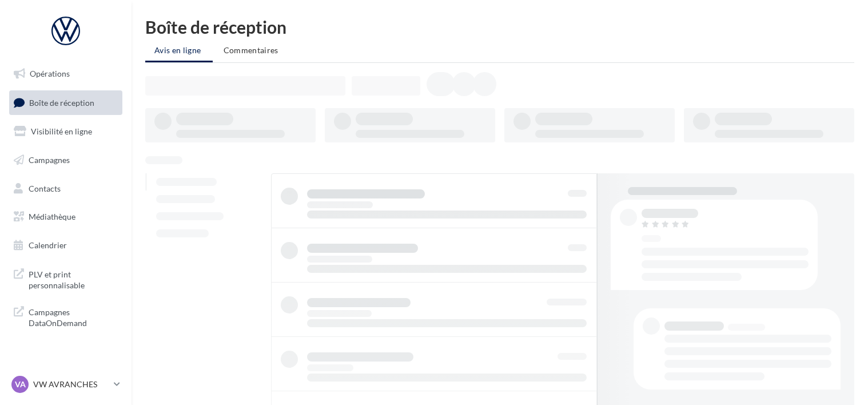  What do you see at coordinates (66, 317) in the screenshot?
I see `a: Campagnes DataOnDemand` at bounding box center [66, 317].